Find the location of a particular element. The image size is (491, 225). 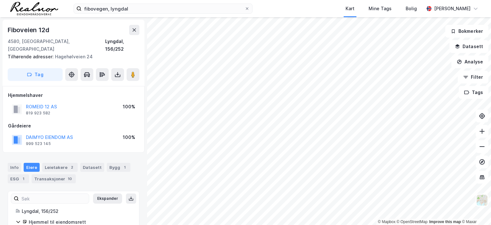

div: Gårdeiere is located at coordinates (73, 126).